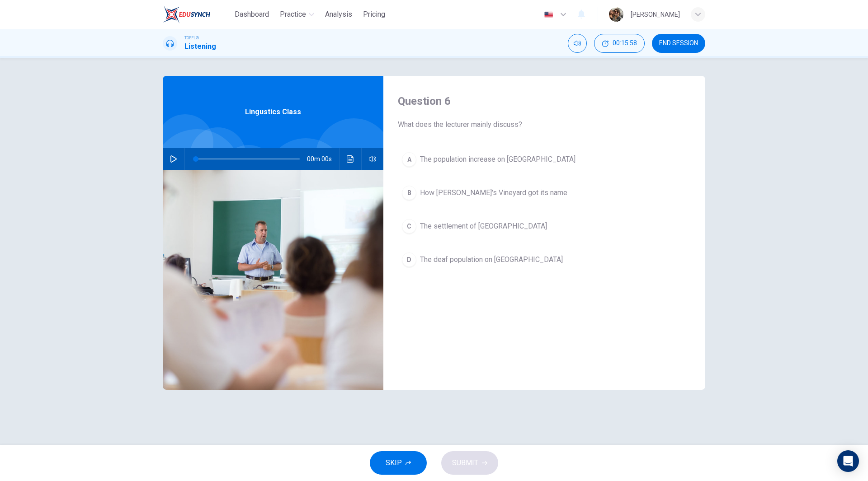 Image resolution: width=868 pixels, height=481 pixels. What do you see at coordinates (339, 14) in the screenshot?
I see `a: Analysis` at bounding box center [339, 14].